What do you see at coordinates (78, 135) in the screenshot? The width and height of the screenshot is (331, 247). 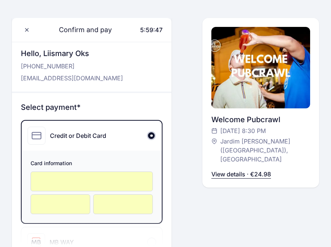 I see `div: Credit or Debit Card` at bounding box center [78, 135].